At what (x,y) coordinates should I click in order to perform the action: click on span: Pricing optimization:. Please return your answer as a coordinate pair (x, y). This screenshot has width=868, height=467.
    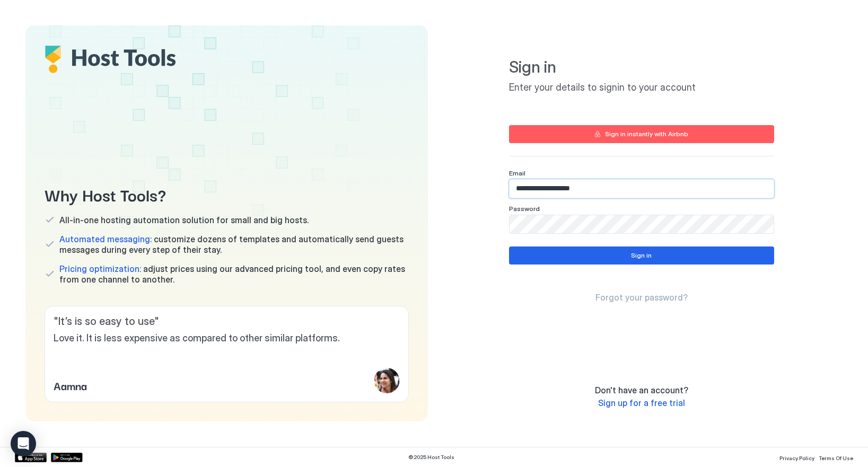
    Looking at the image, I should click on (100, 269).